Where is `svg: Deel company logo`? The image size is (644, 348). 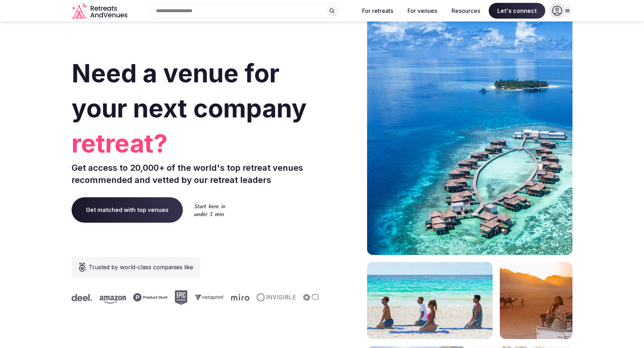
svg: Deel company logo is located at coordinates (80, 297).